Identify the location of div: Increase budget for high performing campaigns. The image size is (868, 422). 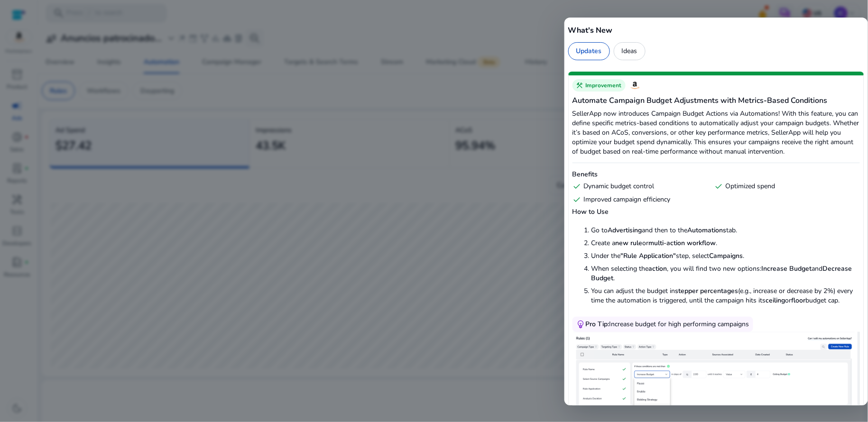
(667, 324).